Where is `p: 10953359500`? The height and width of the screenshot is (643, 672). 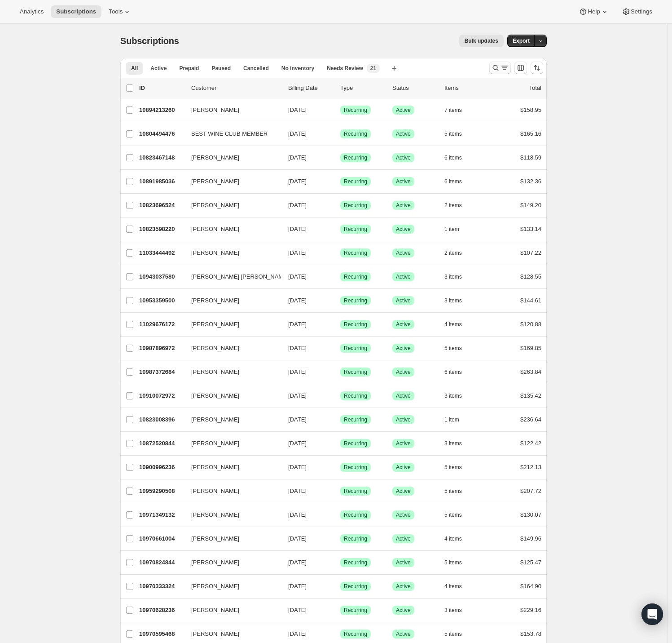 p: 10953359500 is located at coordinates (161, 301).